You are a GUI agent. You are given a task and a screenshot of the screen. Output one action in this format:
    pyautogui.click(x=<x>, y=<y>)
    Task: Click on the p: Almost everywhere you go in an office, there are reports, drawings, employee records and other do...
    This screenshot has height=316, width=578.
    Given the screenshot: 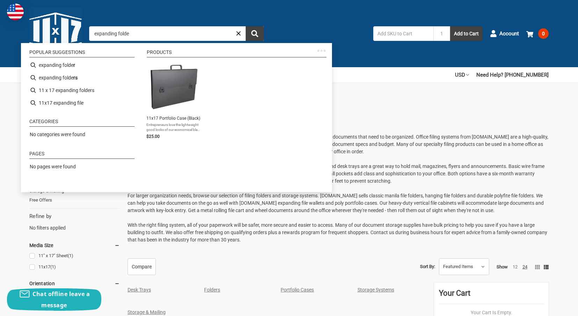 What is the action you would take?
    pyautogui.click(x=338, y=144)
    